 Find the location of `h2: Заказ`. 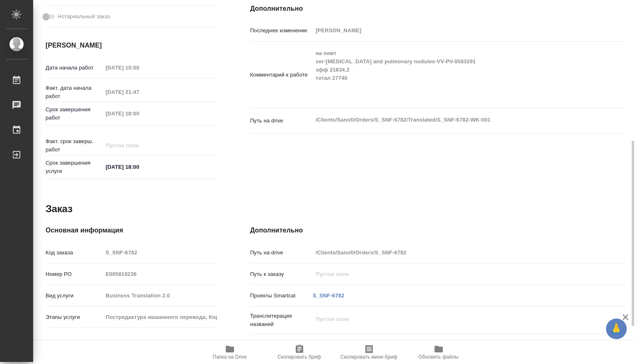

h2: Заказ is located at coordinates (59, 209).